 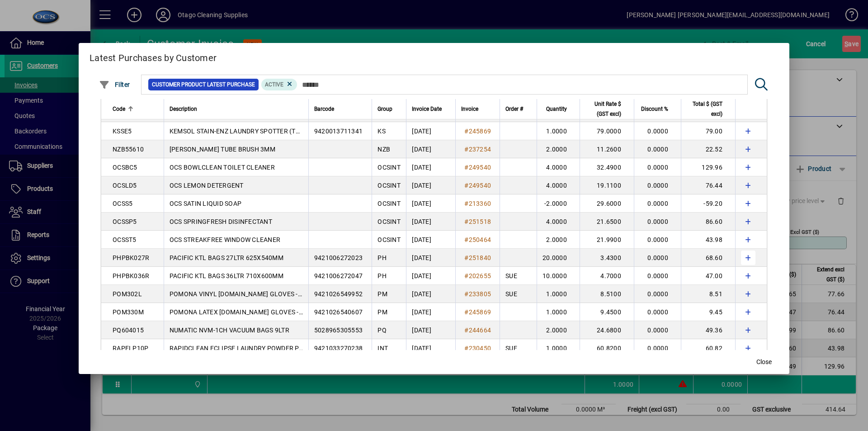 I want to click on td: 8.51, so click(x=708, y=294).